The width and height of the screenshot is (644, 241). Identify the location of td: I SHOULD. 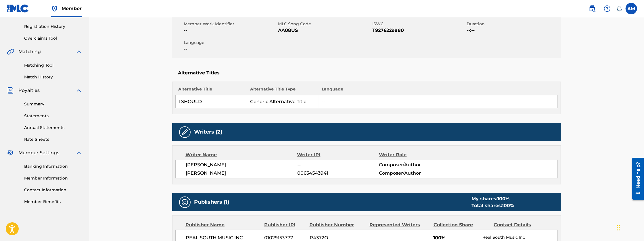
(211, 102).